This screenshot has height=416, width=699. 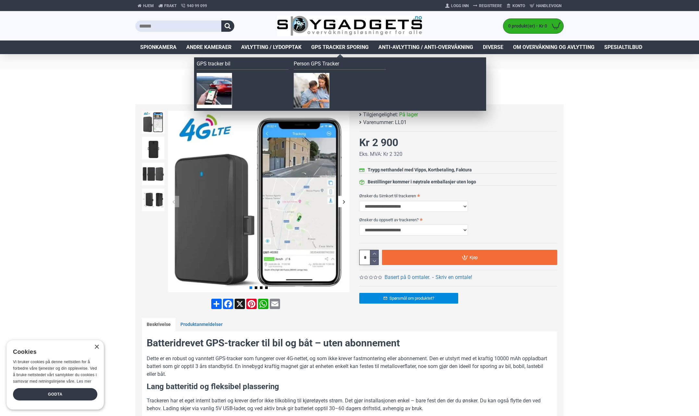 I want to click on div: Next slide, so click(x=343, y=202).